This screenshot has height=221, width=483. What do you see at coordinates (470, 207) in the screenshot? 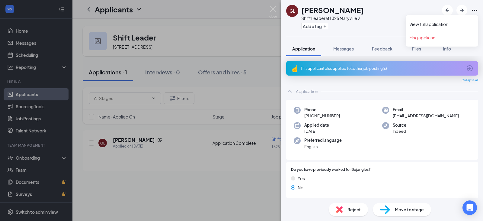
I see `div: Open Intercom Messenger` at bounding box center [470, 207].